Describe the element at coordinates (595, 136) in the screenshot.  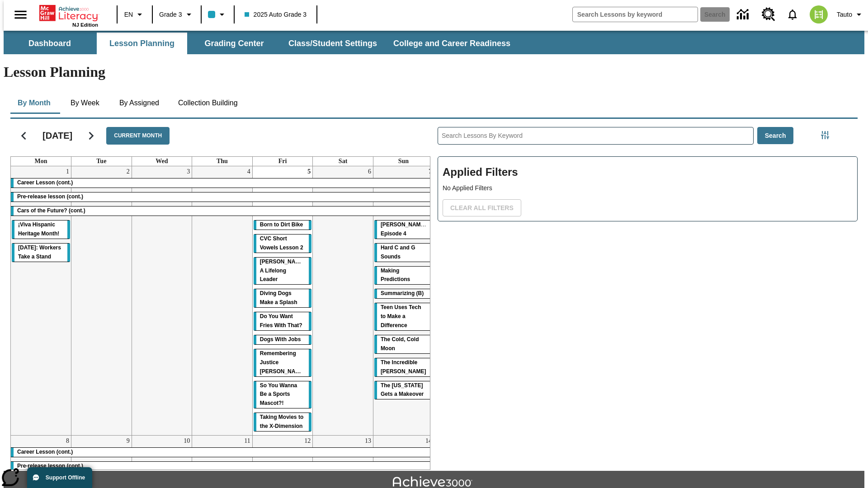
I see `input: Search Lessons By Keyword` at that location.